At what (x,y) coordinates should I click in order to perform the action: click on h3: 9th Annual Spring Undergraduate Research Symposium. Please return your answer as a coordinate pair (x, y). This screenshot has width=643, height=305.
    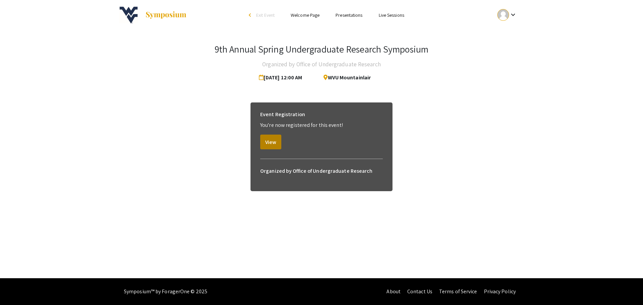
    Looking at the image, I should click on (322, 49).